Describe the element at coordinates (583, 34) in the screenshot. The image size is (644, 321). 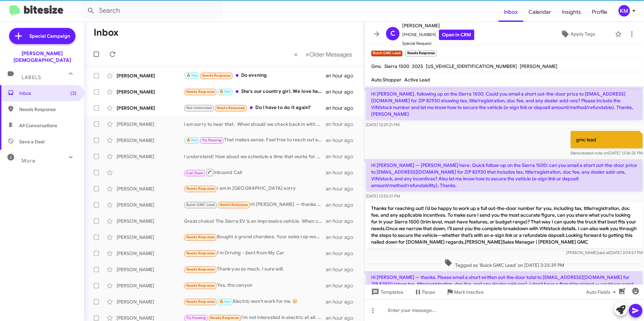
I see `span: Apply Tags` at that location.